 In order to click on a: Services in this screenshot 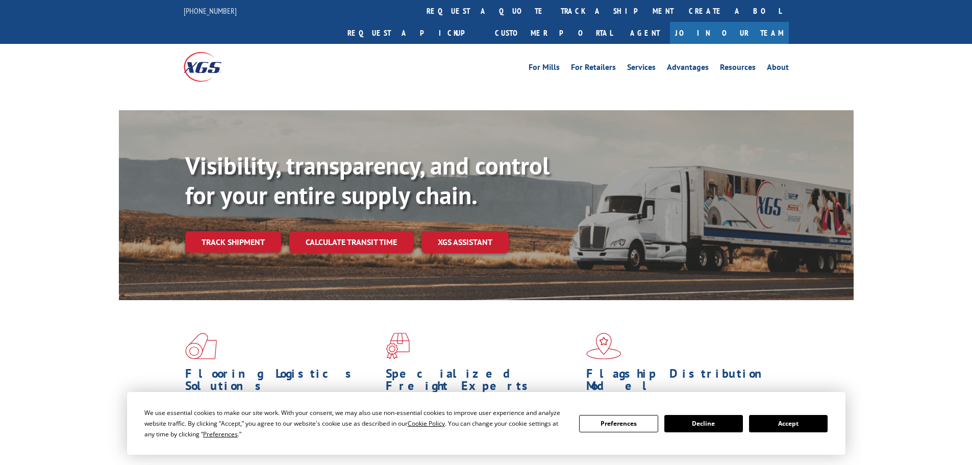, I will do `click(641, 69)`.